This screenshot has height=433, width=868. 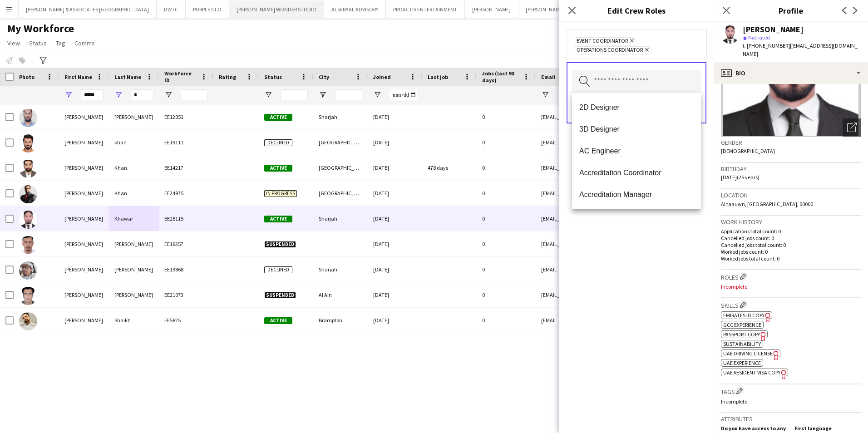 What do you see at coordinates (134, 320) in the screenshot?
I see `div: Shaikh` at bounding box center [134, 320].